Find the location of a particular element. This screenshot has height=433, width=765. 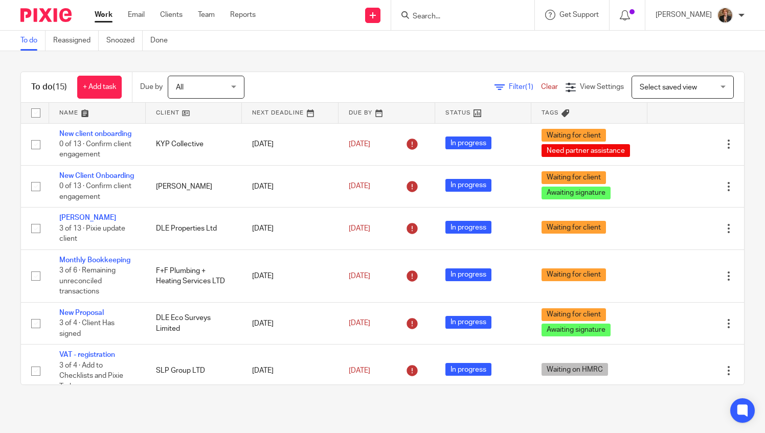

span: Need partner assistance is located at coordinates (586, 150).